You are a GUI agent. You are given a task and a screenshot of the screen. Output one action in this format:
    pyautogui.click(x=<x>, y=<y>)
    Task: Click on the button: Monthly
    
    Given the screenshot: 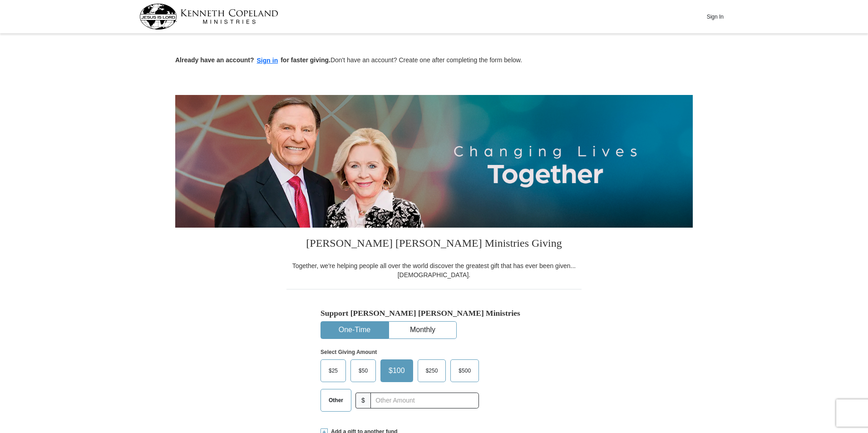 What is the action you would take?
    pyautogui.click(x=423, y=330)
    